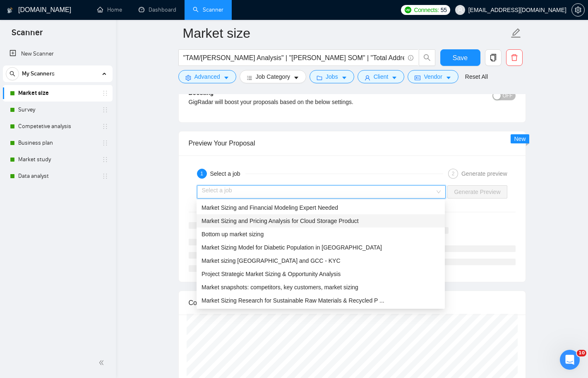  Describe the element at coordinates (110, 9) in the screenshot. I see `a: homeHome` at that location.